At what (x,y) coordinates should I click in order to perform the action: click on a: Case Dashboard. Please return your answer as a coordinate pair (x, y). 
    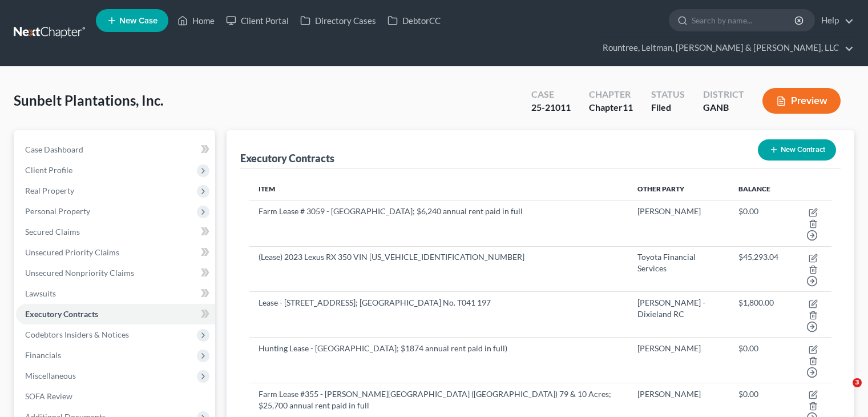
    Looking at the image, I should click on (115, 150).